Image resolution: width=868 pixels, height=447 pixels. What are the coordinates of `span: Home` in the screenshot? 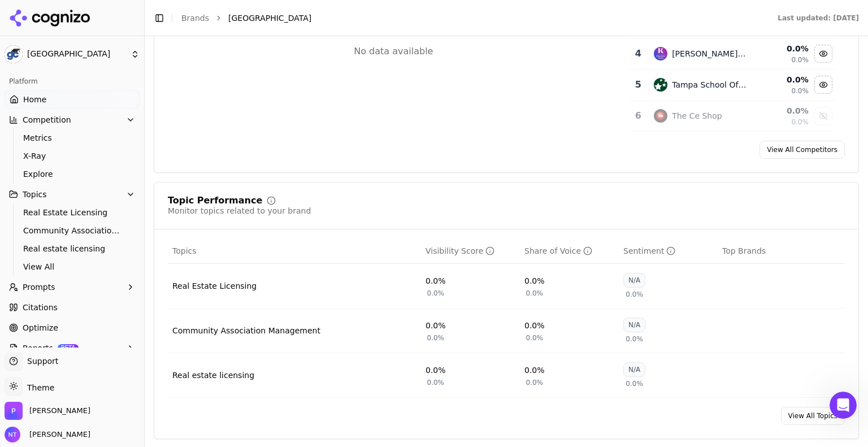 It's located at (35, 99).